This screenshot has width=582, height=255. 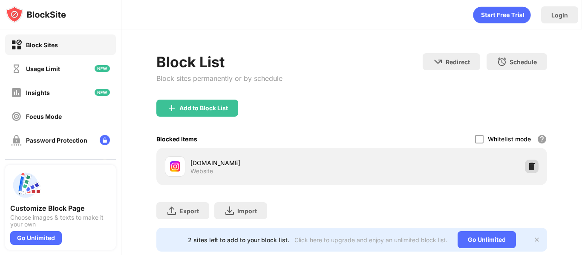 What do you see at coordinates (175, 167) in the screenshot?
I see `img: favicons` at bounding box center [175, 167].